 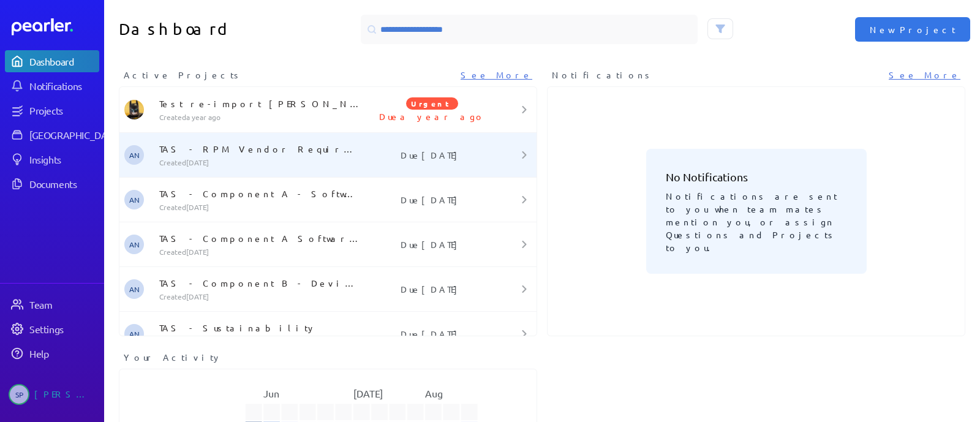 I want to click on text: Aug, so click(x=434, y=393).